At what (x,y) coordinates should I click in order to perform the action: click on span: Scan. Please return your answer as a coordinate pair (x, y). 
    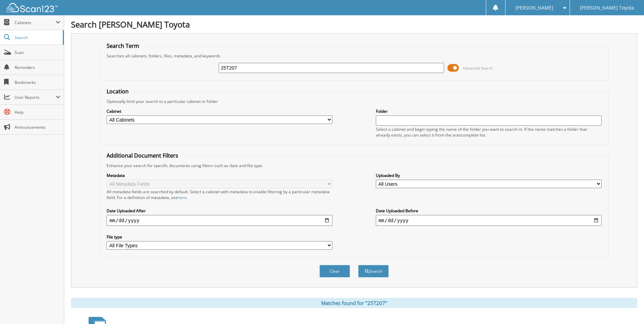
    Looking at the image, I should click on (38, 52).